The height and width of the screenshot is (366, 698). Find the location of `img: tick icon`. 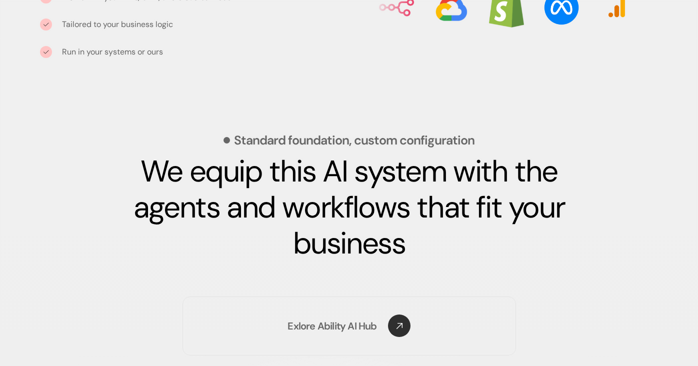

img: tick icon is located at coordinates (46, 52).